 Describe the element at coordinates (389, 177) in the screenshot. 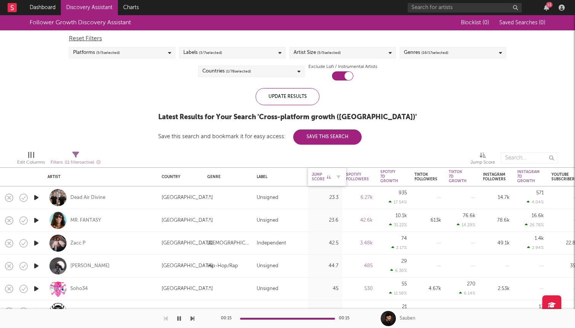

I see `div: Spotify 7D Growth` at that location.